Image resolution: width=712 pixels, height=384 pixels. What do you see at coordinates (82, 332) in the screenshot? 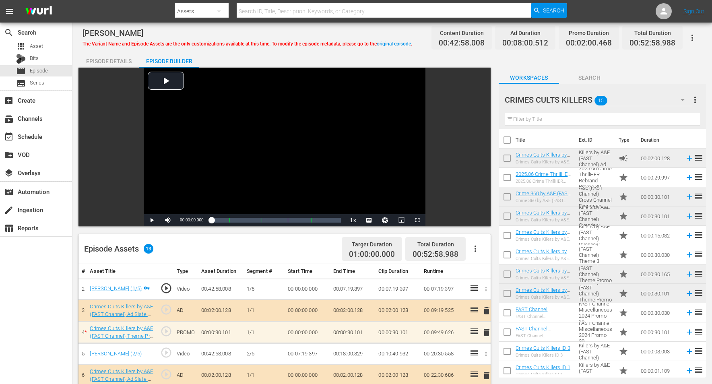
I see `td: 4` at bounding box center [82, 332].